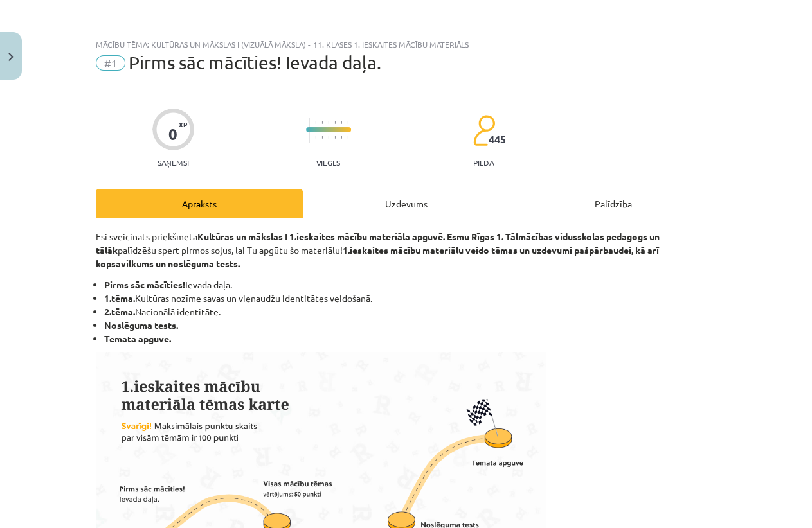 Image resolution: width=812 pixels, height=528 pixels. I want to click on b: Temata apguve., so click(138, 339).